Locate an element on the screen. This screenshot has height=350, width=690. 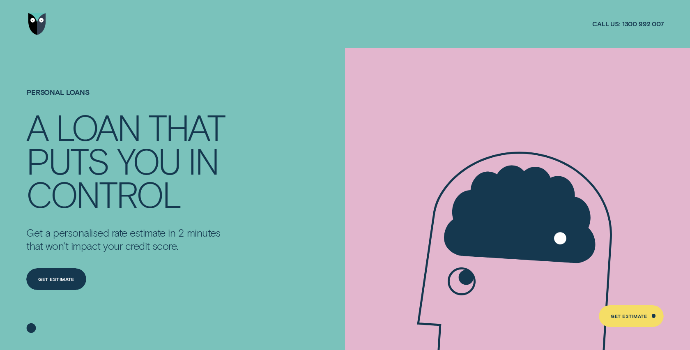
h1: Personal Loans is located at coordinates (130, 99).